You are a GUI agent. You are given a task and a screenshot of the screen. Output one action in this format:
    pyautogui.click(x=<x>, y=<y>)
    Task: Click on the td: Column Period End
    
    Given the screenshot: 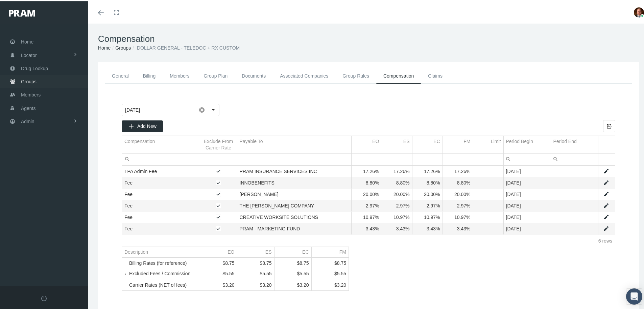 What is the action you would take?
    pyautogui.click(x=574, y=143)
    